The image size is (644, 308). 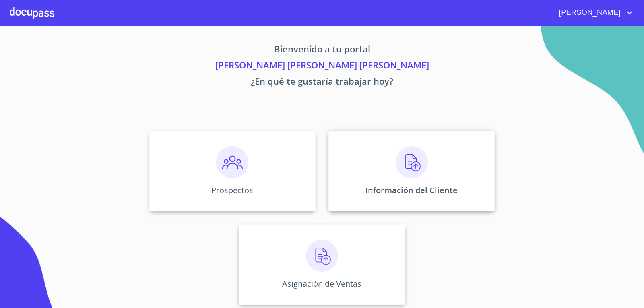 What do you see at coordinates (322, 50) in the screenshot?
I see `p: Bienvenido a tu portal` at bounding box center [322, 50].